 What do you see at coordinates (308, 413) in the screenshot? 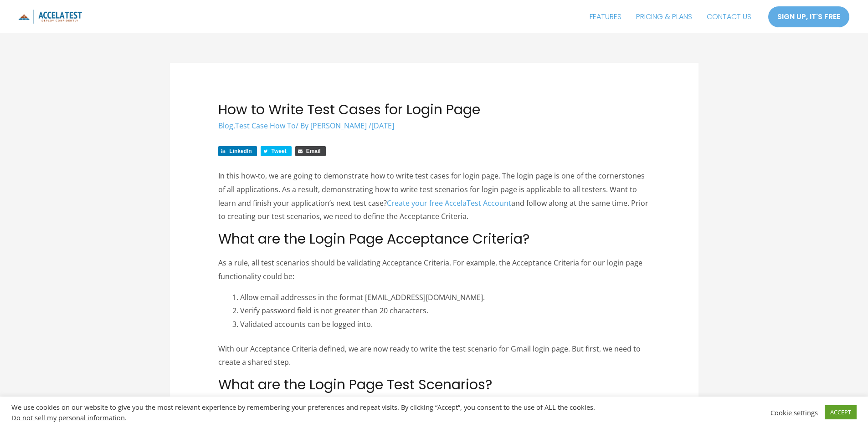
I see `div: We use cookies on our website to give you the most relevant experience by remembering your prefer...` at bounding box center [308, 413].